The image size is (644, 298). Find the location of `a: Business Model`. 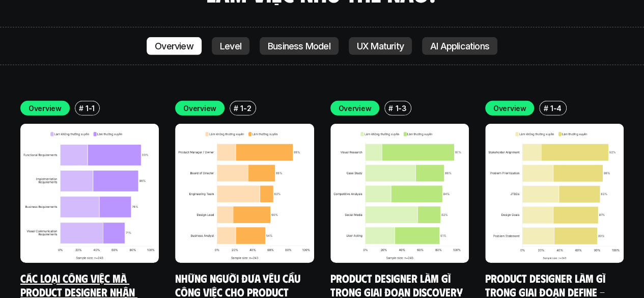

a: Business Model is located at coordinates (299, 47).